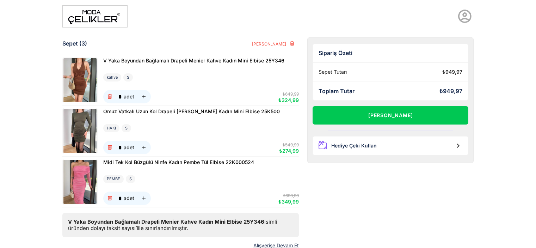 This screenshot has width=536, height=248. What do you see at coordinates (111, 128) in the screenshot?
I see `div: HAKİ` at bounding box center [111, 128].